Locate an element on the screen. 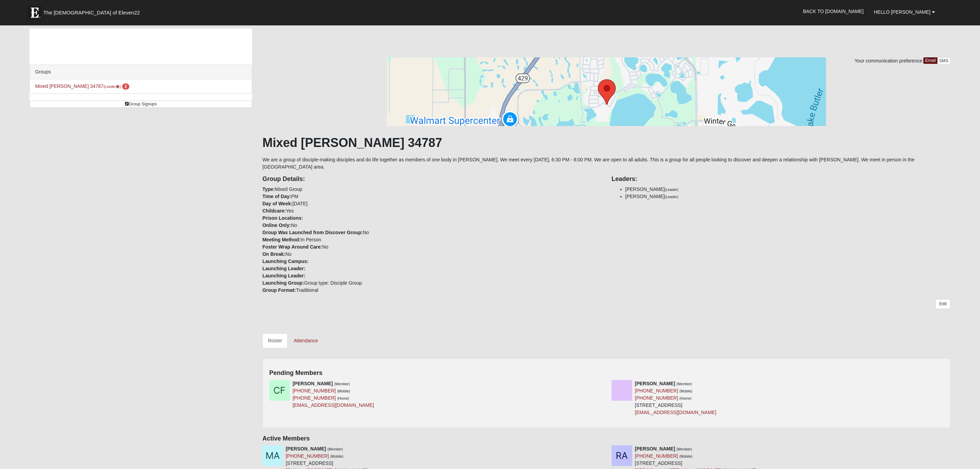 The height and width of the screenshot is (469, 980). a: Attendance is located at coordinates (306, 341).